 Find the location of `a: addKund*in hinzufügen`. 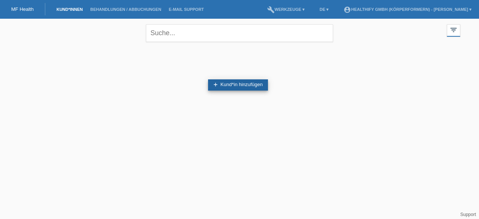

a: addKund*in hinzufügen is located at coordinates (238, 85).